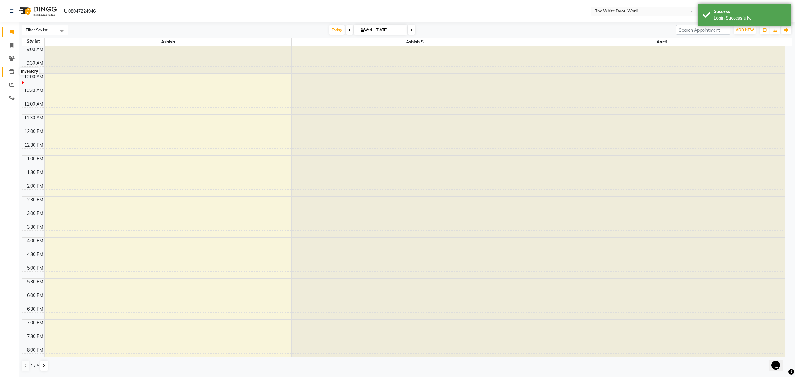  Describe the element at coordinates (389, 30) in the screenshot. I see `input: 2025-09-03` at that location.